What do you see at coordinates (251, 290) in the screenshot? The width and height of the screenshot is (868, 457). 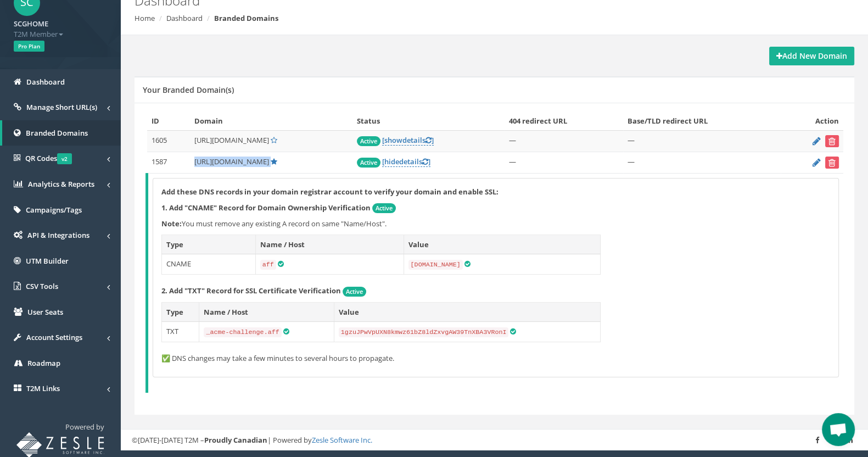 I see `strong: 2. Add "TXT" Record for SSL Certificate Verification` at bounding box center [251, 290].